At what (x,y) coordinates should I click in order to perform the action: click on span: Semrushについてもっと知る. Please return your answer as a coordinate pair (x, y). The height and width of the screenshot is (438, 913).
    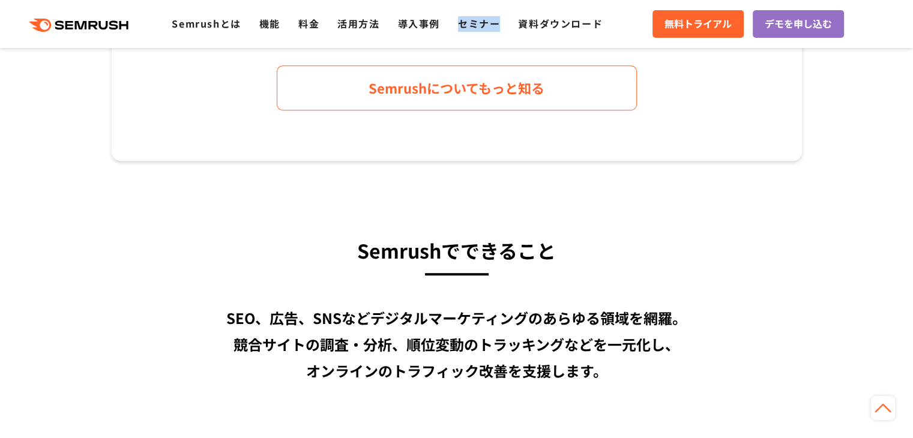
    Looking at the image, I should click on (456, 88).